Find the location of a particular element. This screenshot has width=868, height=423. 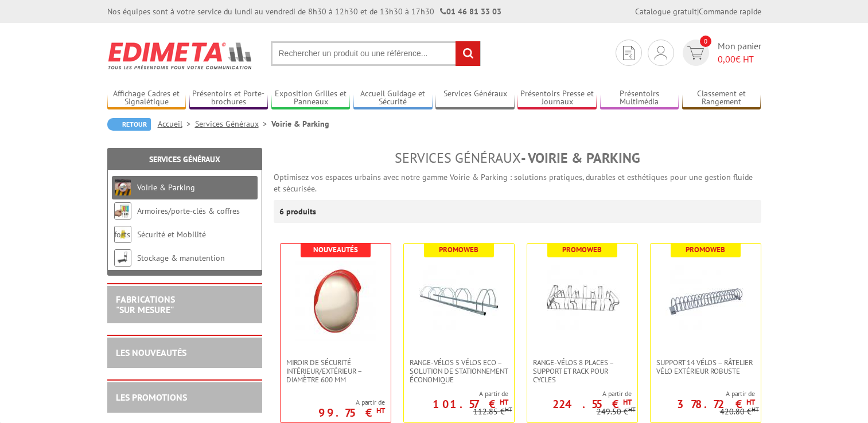

span: € HT is located at coordinates (739, 59).